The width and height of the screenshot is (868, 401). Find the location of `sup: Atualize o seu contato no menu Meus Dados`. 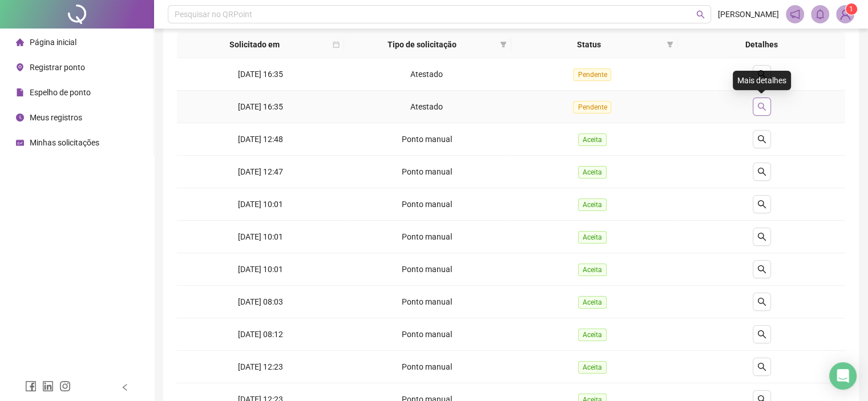

sup: Atualize o seu contato no menu Meus Dados is located at coordinates (851, 9).